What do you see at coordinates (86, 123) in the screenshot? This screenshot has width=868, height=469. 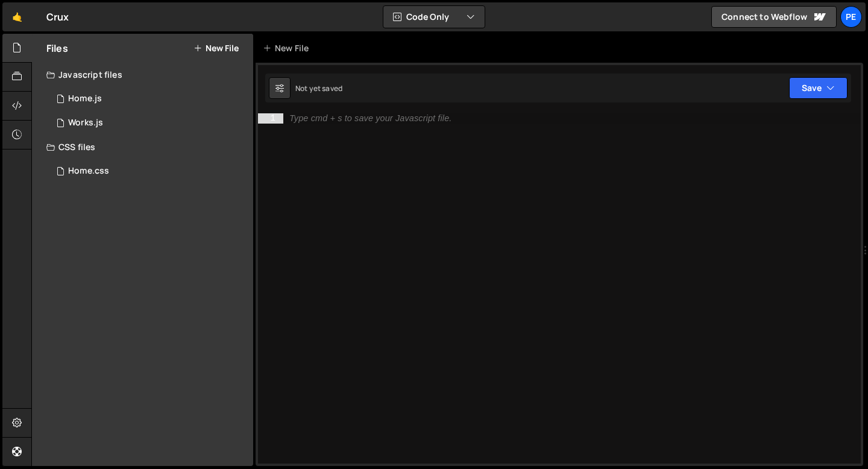 I see `div: Works.js` at bounding box center [86, 123].